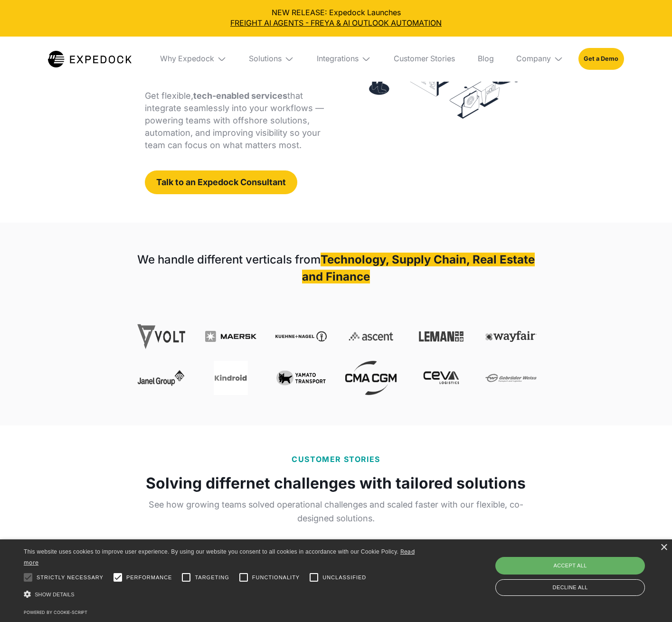  What do you see at coordinates (241, 95) in the screenshot?
I see `strong: tech-enabled services` at bounding box center [241, 95].